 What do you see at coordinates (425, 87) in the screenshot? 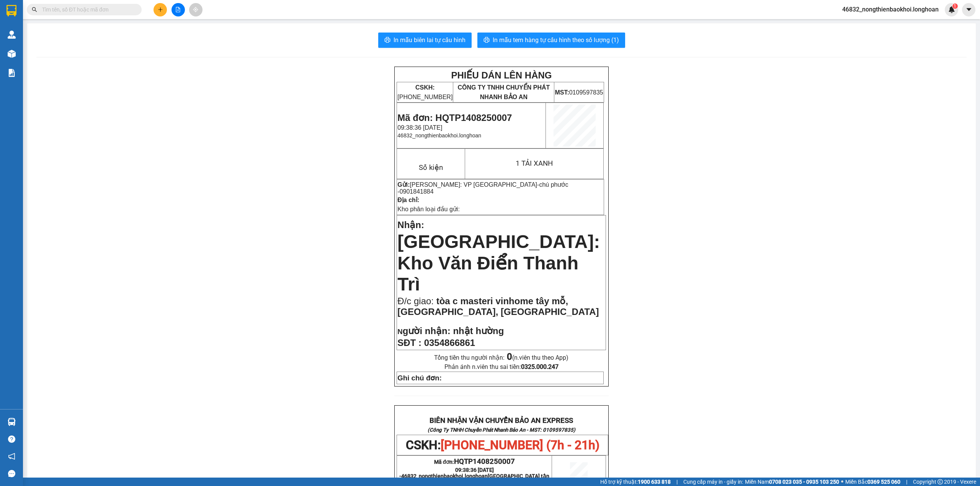
I see `strong: CSKH:` at bounding box center [425, 87].